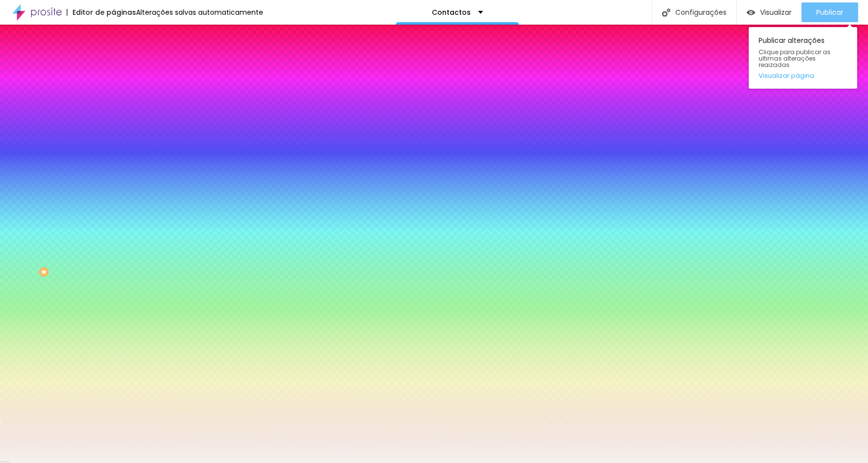 Image resolution: width=868 pixels, height=463 pixels. What do you see at coordinates (803, 57) in the screenshot?
I see `div: Publicar alterações` at bounding box center [803, 57].